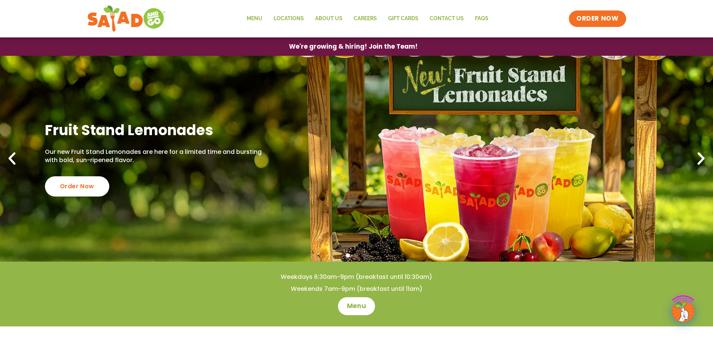 Image resolution: width=713 pixels, height=341 pixels. I want to click on a: Careers, so click(365, 19).